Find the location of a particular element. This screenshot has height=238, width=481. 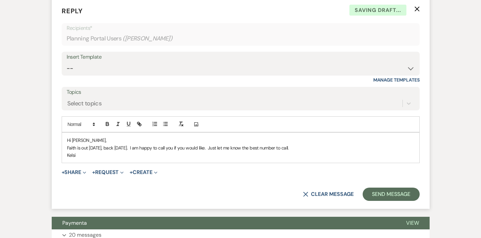

span: View is located at coordinates (412, 223).